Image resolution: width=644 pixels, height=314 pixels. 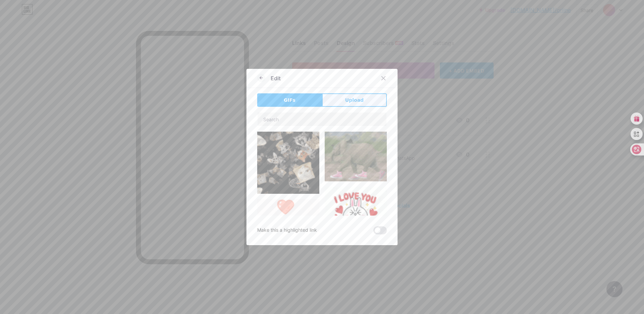 What do you see at coordinates (354, 100) in the screenshot?
I see `button: Upload` at bounding box center [354, 100].